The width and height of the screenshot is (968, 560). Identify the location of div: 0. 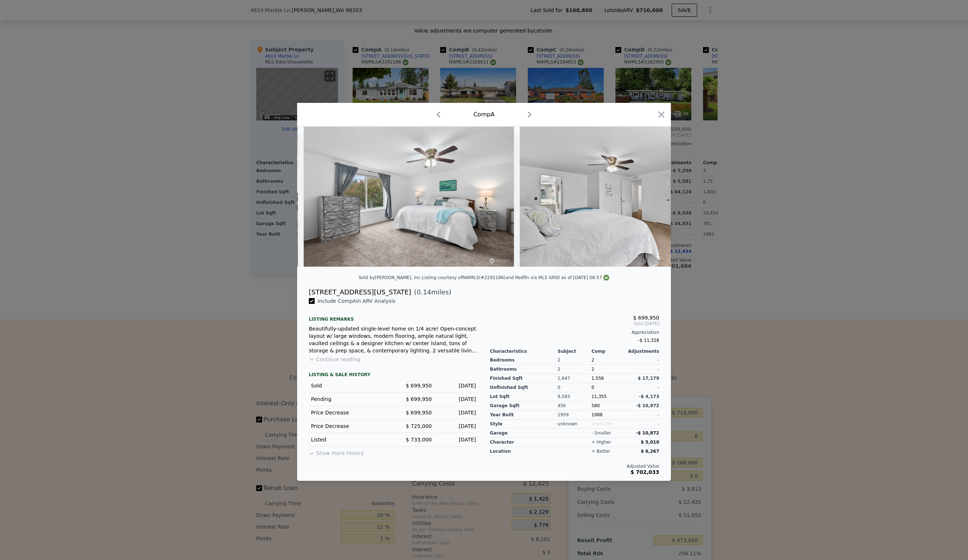
(575, 387).